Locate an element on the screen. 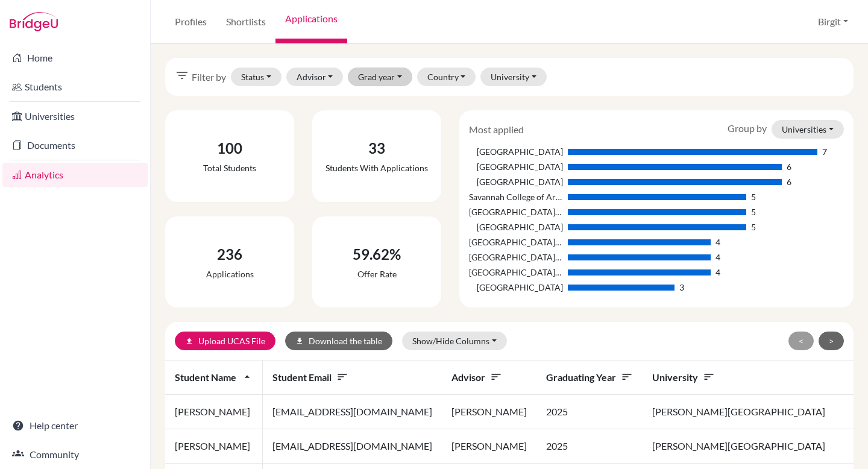  div: Savannah College of Art and Design is located at coordinates (516, 197).